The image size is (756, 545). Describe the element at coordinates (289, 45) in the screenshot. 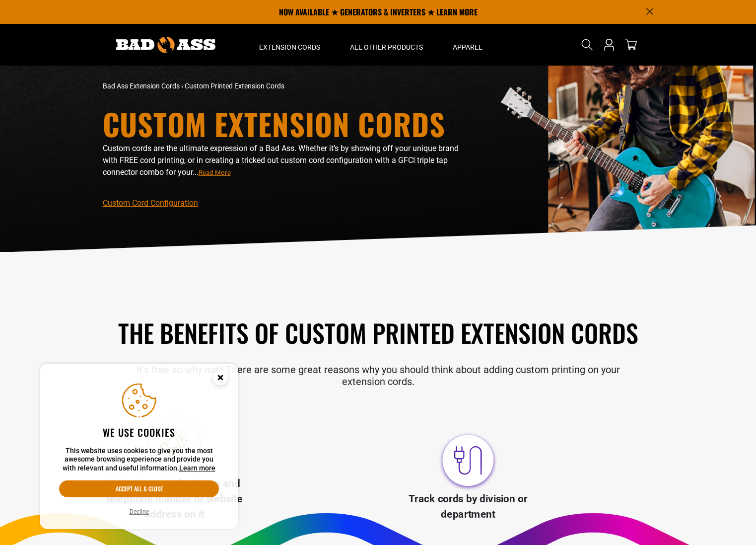

I see `summary: Extension Cords` at that location.